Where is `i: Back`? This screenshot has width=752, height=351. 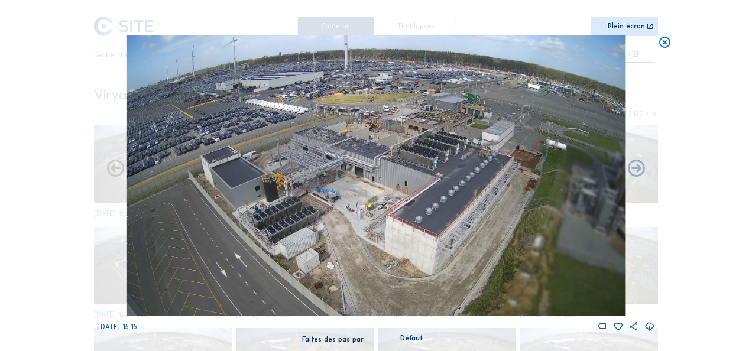 i: Back is located at coordinates (636, 169).